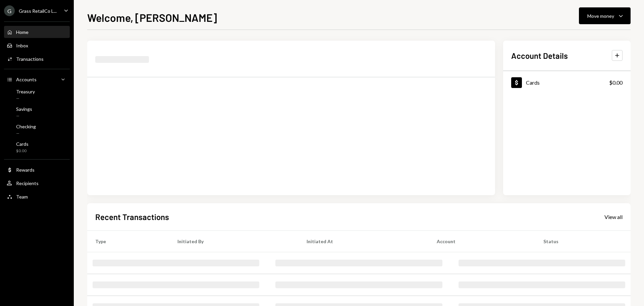 The height and width of the screenshot is (306, 644). Describe the element at coordinates (605, 16) in the screenshot. I see `button: Move money` at that location.